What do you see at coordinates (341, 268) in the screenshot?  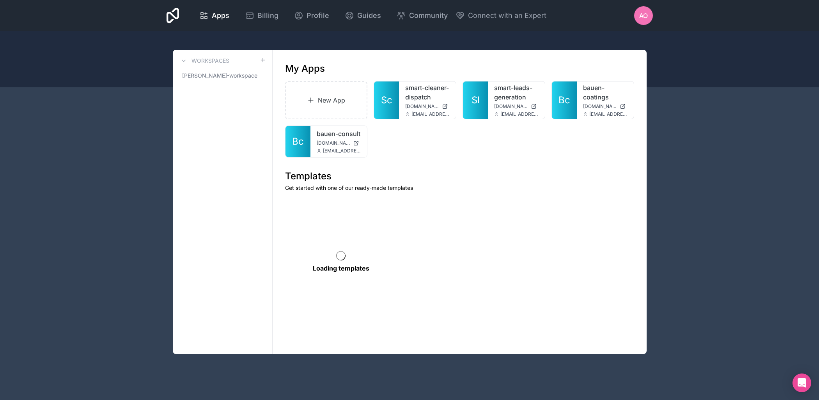 I see `p: Loading templates` at bounding box center [341, 268].